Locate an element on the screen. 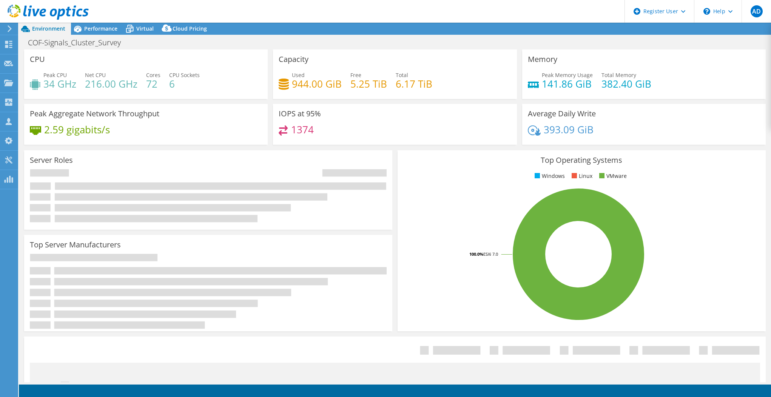 This screenshot has width=771, height=397. span: Total Memory is located at coordinates (619, 75).